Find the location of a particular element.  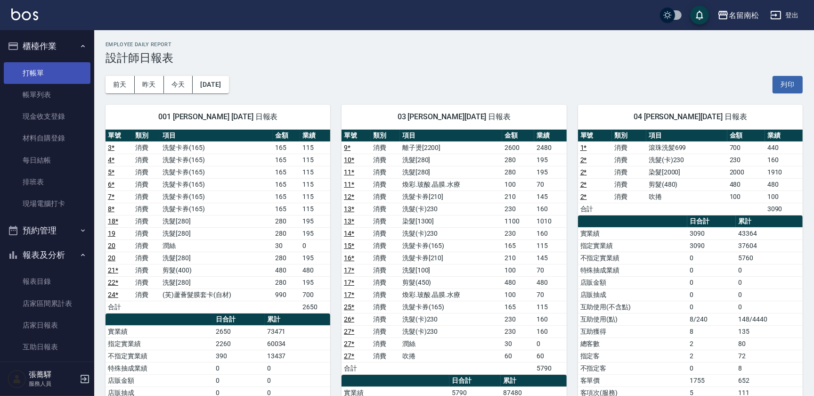

h2: Employee Daily Report is located at coordinates (454, 44).